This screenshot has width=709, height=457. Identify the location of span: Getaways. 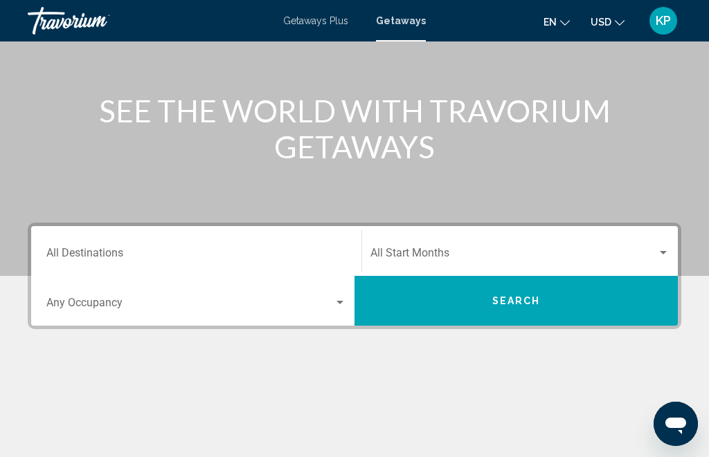
(401, 21).